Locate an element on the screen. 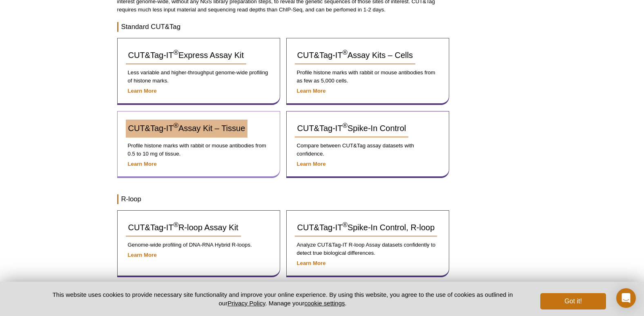  p: Profile histone marks with rabbit or mouse antibodies from as few as 5,000 cells. is located at coordinates (367, 77).